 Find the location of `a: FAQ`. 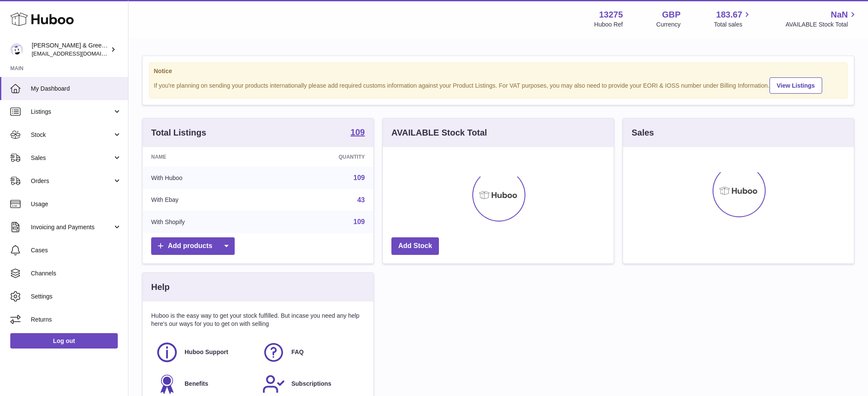

a: FAQ is located at coordinates (311, 352).